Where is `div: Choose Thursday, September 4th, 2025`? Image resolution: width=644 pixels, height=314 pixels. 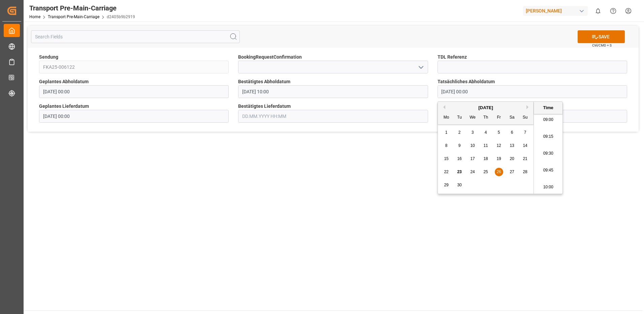
div: Choose Thursday, September 4th, 2025 is located at coordinates (486, 132).